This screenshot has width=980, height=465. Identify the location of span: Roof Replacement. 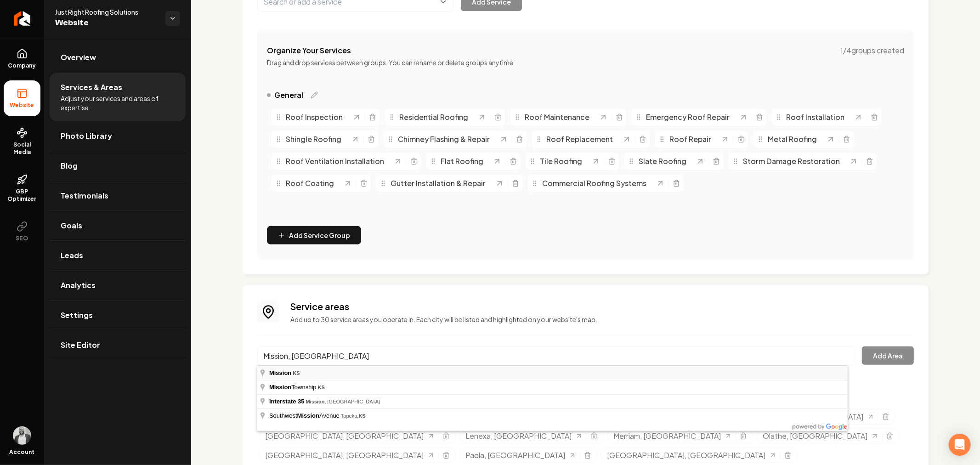
(580, 140).